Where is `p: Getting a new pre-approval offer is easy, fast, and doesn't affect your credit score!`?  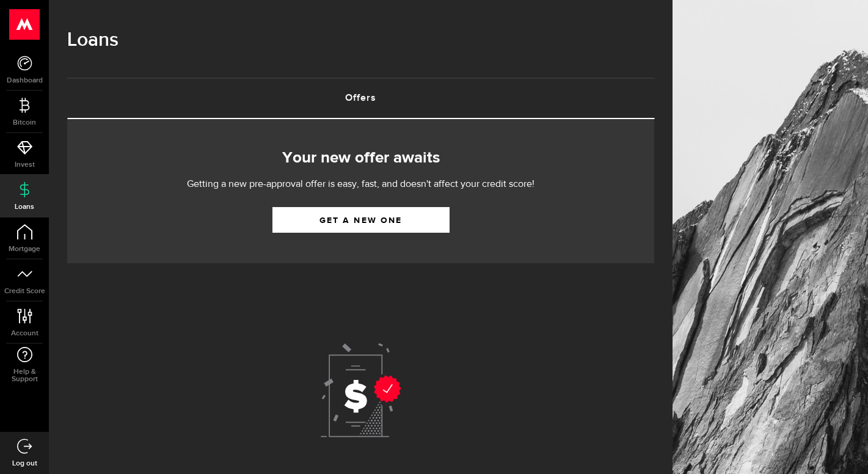 p: Getting a new pre-approval offer is easy, fast, and doesn't affect your credit score! is located at coordinates (361, 185).